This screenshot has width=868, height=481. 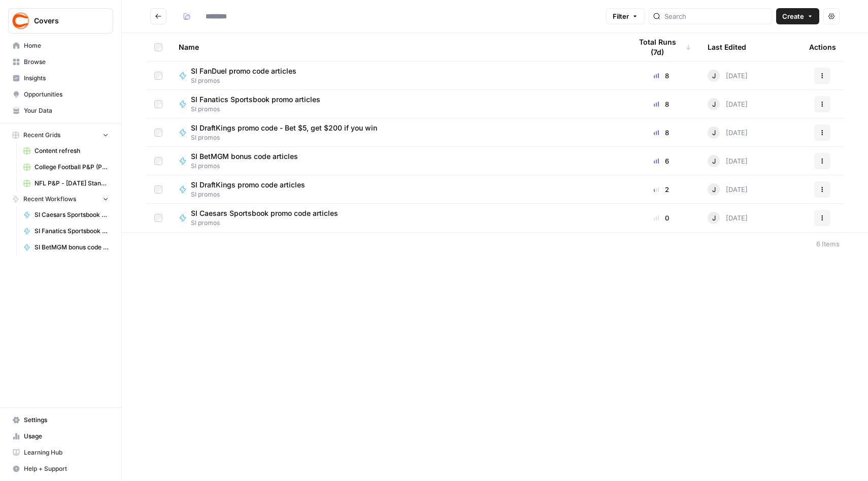 I want to click on span: Content refresh, so click(x=72, y=151).